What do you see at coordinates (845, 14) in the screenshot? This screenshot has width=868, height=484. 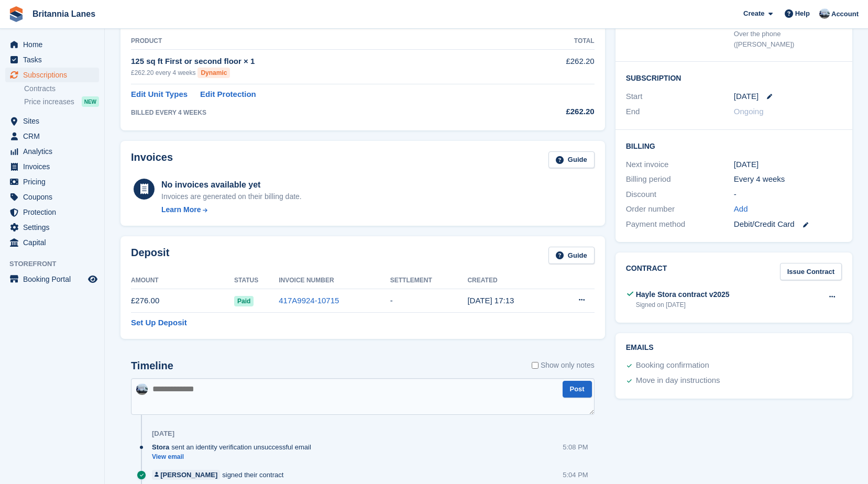 I see `span: Account` at bounding box center [845, 14].